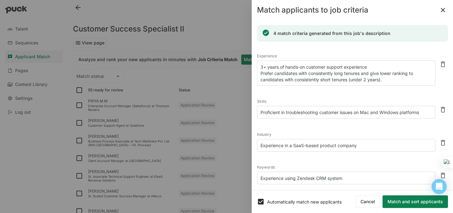 Image resolution: width=453 pixels, height=213 pixels. I want to click on textarea: Experience in a SaaS-based product company, so click(346, 145).